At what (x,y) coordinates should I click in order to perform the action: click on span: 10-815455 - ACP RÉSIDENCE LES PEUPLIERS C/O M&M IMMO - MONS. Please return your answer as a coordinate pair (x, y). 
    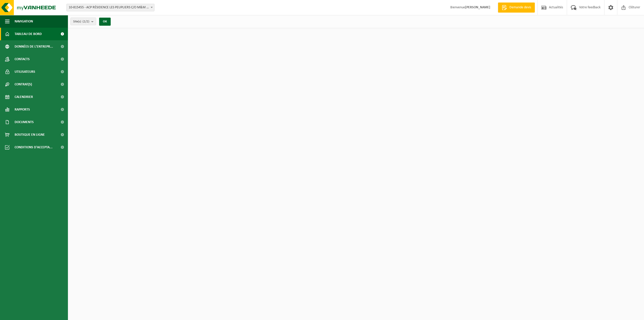
    Looking at the image, I should click on (111, 7).